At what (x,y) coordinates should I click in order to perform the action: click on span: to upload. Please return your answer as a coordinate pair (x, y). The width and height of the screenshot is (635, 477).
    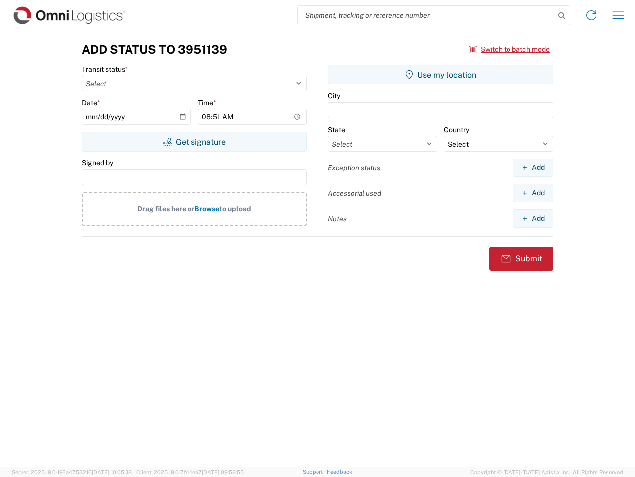
    Looking at the image, I should click on (235, 209).